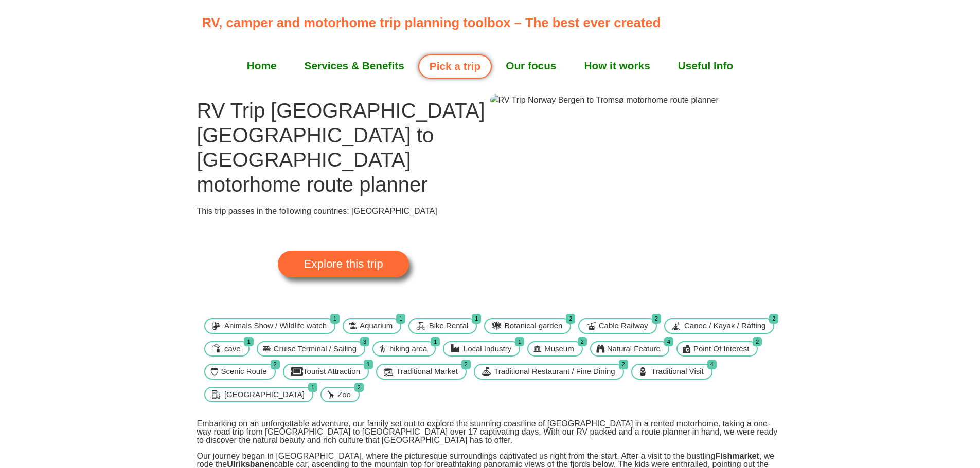  I want to click on span: Bike Rental, so click(448, 326).